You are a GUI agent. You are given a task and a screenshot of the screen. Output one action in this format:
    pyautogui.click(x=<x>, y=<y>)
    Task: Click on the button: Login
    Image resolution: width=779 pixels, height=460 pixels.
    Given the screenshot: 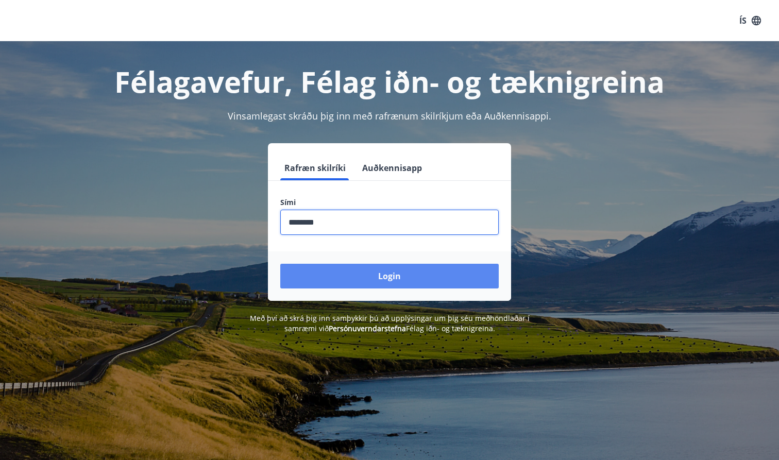 What is the action you would take?
    pyautogui.click(x=390, y=276)
    